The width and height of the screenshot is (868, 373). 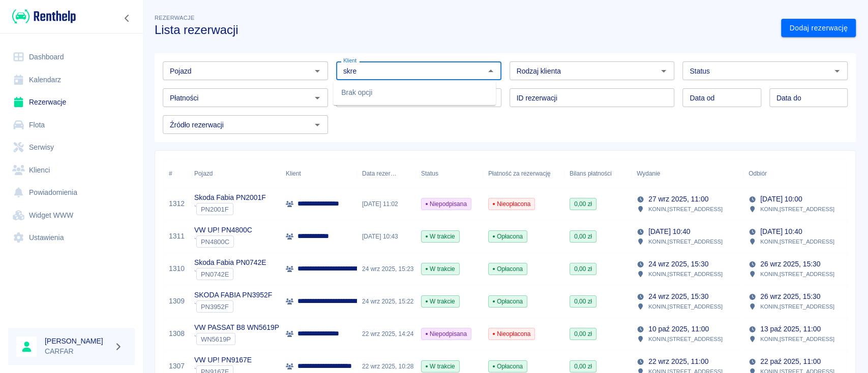 What do you see at coordinates (678, 199) in the screenshot?
I see `p: 27 wrz 2025, 11:00` at bounding box center [678, 199].